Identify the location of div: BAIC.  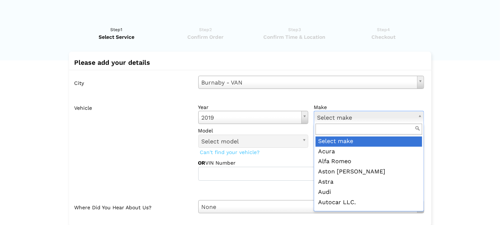
(369, 212).